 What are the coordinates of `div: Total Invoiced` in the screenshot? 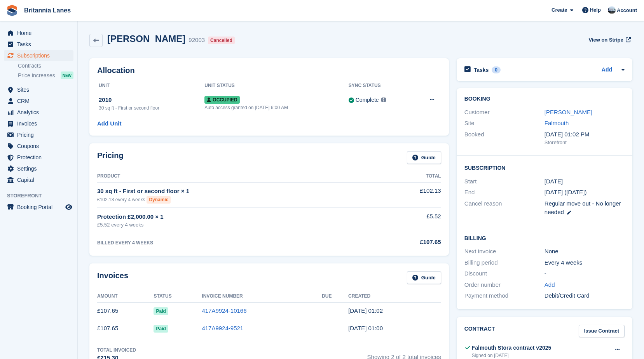 It's located at (117, 350).